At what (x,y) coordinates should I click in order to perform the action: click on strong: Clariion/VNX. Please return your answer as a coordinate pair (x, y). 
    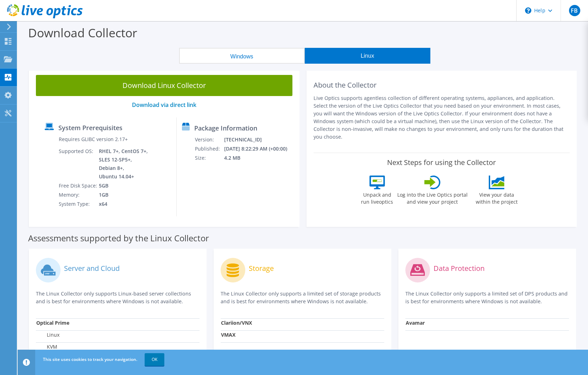
    Looking at the image, I should click on (236, 323).